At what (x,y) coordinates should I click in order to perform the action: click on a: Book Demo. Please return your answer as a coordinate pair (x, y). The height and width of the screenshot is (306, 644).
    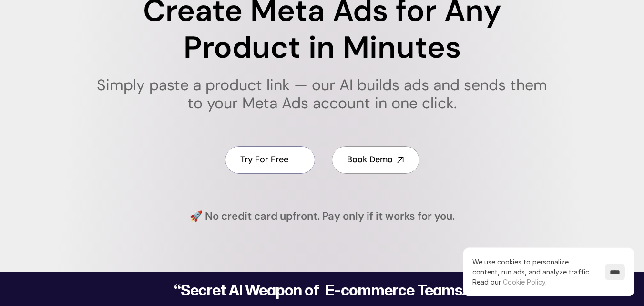
    Looking at the image, I should click on (376, 159).